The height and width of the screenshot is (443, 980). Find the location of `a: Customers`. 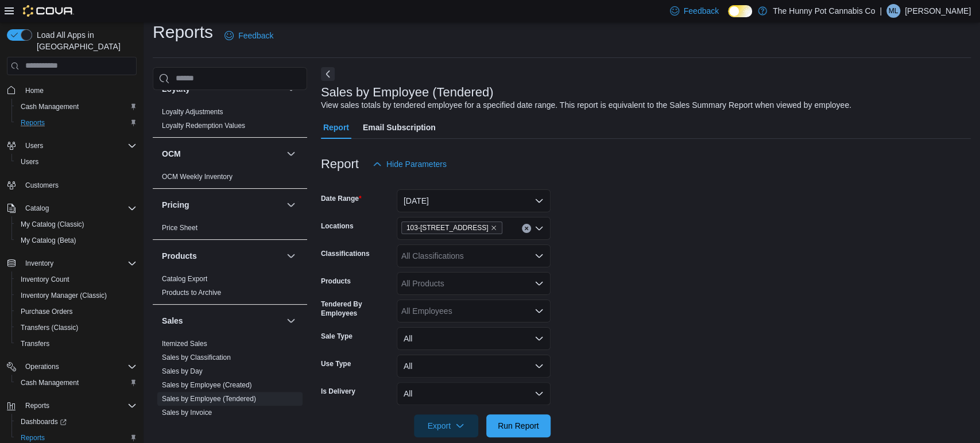

a: Customers is located at coordinates (42, 185).